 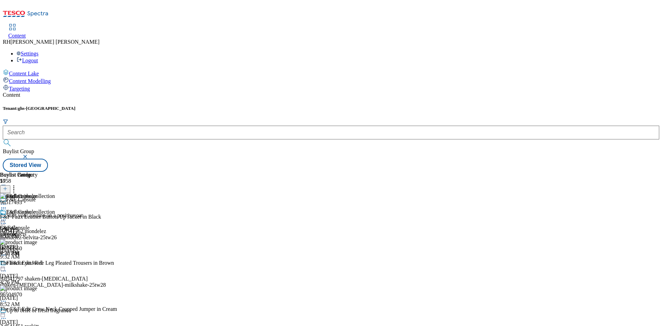 What do you see at coordinates (7, 42) in the screenshot?
I see `span: RH` at bounding box center [7, 42].